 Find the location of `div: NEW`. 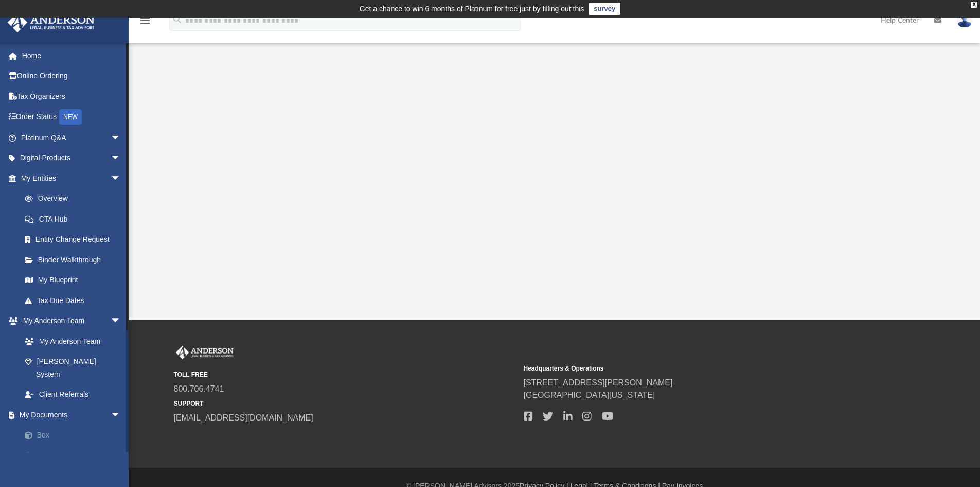

div: NEW is located at coordinates (71, 117).